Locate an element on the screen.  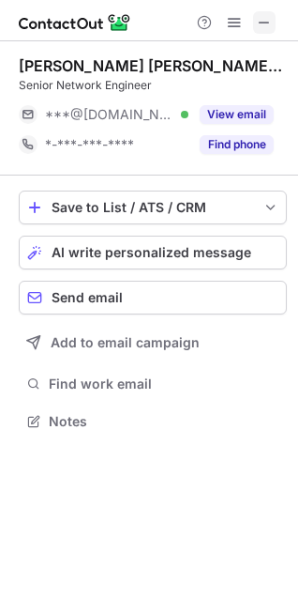
span: Add to email campaign is located at coordinates (125, 343).